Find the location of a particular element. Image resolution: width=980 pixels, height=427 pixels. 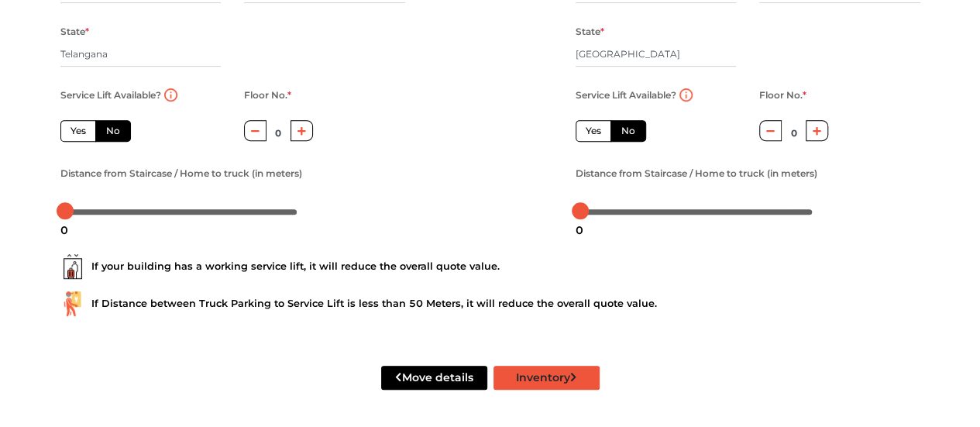

div: If Distance between Truck Parking to Service Lift is less than 50 Meters, it will reduce the over... is located at coordinates (490, 304).